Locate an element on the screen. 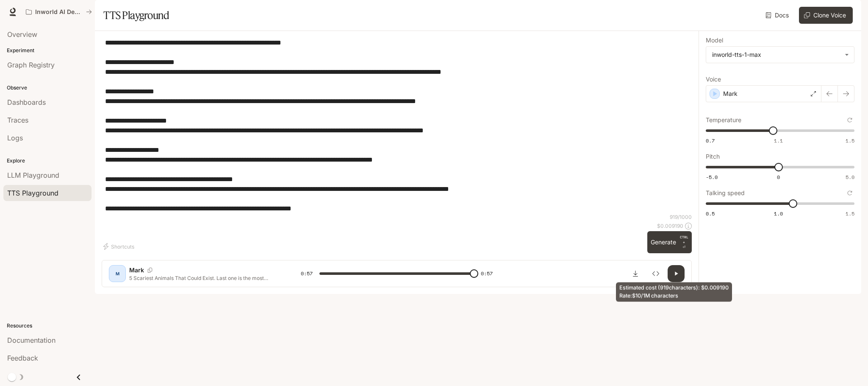  button: Clone Voice is located at coordinates (826, 16).